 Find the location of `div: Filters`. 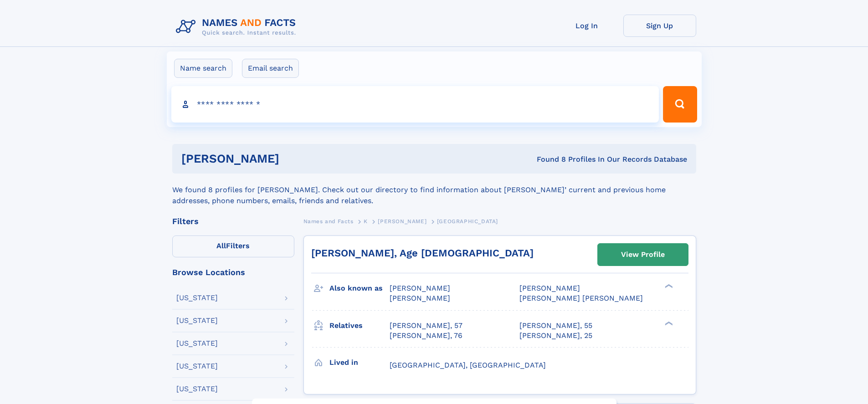

div: Filters is located at coordinates (233, 221).